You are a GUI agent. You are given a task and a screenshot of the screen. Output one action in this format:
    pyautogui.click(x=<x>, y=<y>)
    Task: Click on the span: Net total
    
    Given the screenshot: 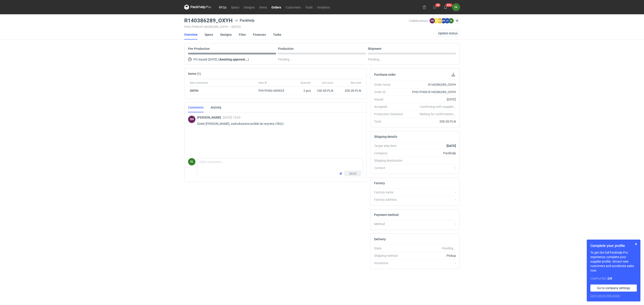 What is the action you would take?
    pyautogui.click(x=355, y=83)
    